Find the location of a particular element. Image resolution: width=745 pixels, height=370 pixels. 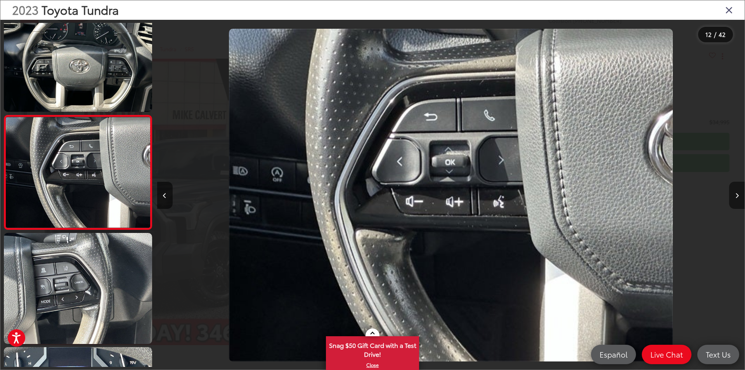

div: 2023 Toyota Tundra SR5 11 is located at coordinates (451, 195).